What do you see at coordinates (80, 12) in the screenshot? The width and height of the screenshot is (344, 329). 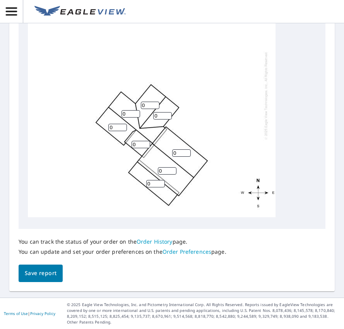 I see `a: EV Logo` at bounding box center [80, 12].